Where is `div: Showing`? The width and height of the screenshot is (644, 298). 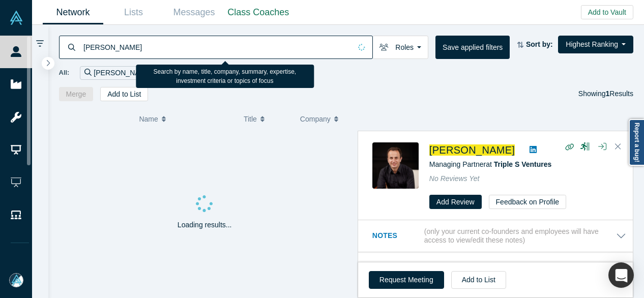 div: Showing is located at coordinates (606, 94).